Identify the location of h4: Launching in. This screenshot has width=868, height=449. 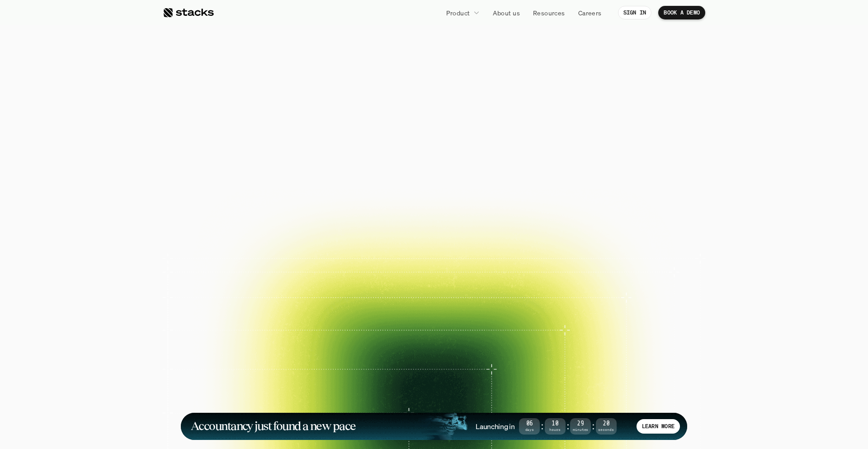
(495, 426).